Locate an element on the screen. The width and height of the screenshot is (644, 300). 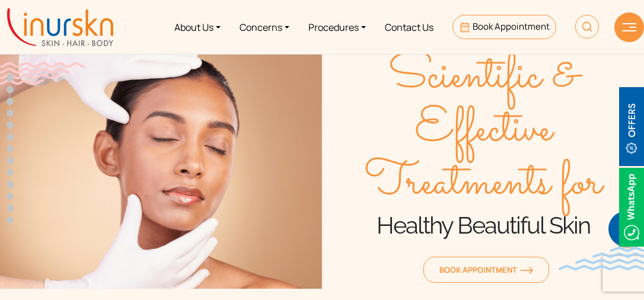
span: Scientific & Effective Treatments for is located at coordinates (482, 131).